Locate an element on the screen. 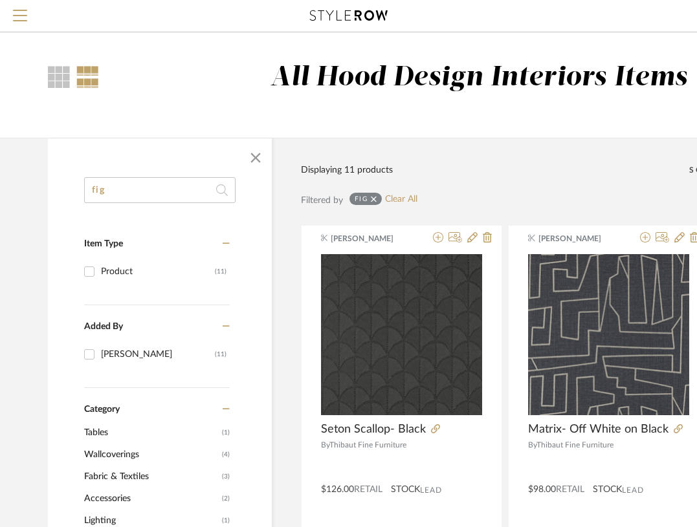 This screenshot has width=697, height=527. span: Fabric & Textiles is located at coordinates (151, 477).